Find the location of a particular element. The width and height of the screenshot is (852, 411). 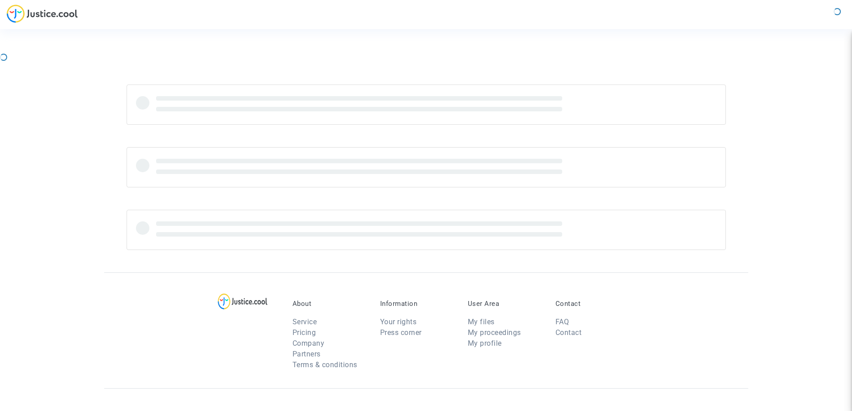

a: FAQ is located at coordinates (562, 322).